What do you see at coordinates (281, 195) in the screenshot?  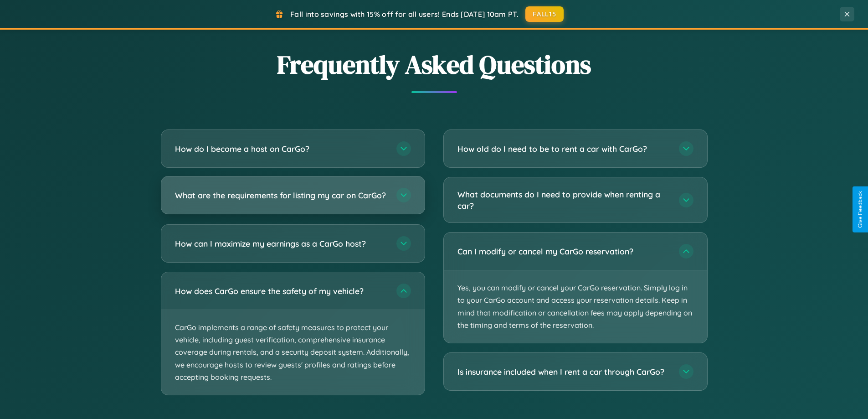 I see `h3: What are the requirements for listing my car on CarGo?` at bounding box center [281, 195].